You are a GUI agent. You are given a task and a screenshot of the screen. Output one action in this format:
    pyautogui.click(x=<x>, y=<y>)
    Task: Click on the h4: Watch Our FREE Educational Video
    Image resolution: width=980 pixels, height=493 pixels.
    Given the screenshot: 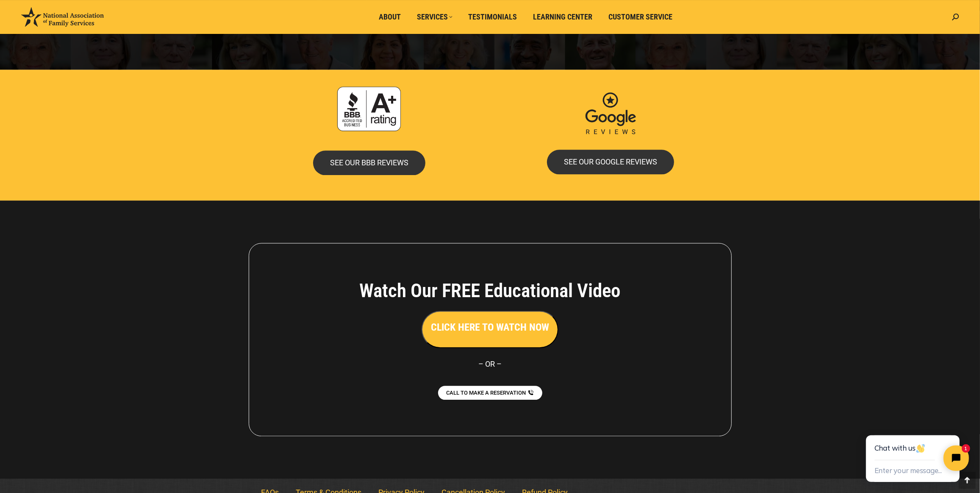 What is the action you would take?
    pyautogui.click(x=490, y=290)
    